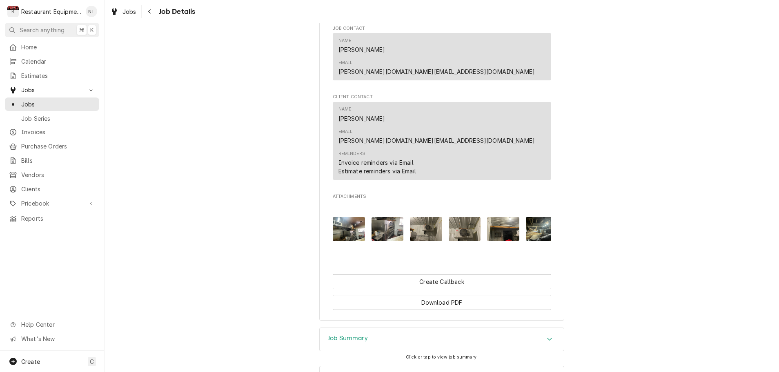  Describe the element at coordinates (52, 61) in the screenshot. I see `a: Calendar` at that location.